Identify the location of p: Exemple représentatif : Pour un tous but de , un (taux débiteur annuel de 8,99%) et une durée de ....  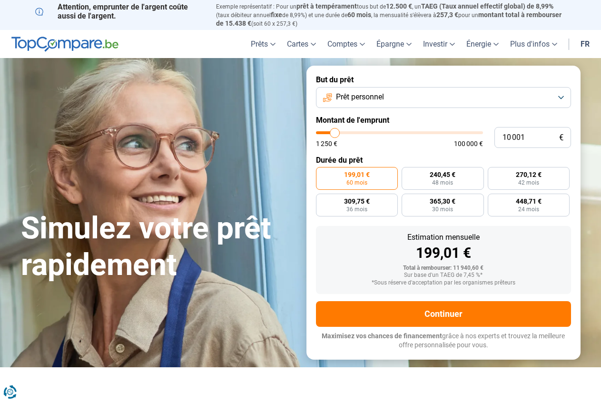
(391, 15).